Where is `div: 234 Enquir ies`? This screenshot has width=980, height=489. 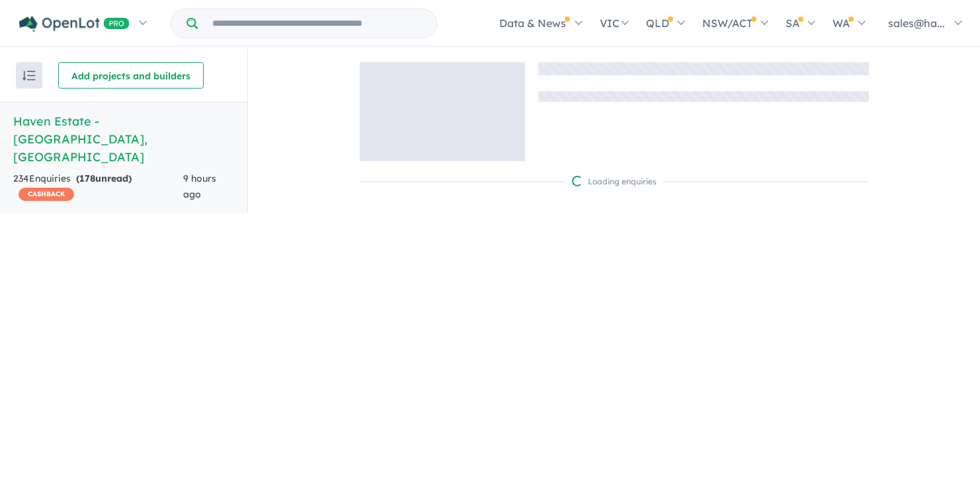
div: 234 Enquir ies is located at coordinates (98, 187).